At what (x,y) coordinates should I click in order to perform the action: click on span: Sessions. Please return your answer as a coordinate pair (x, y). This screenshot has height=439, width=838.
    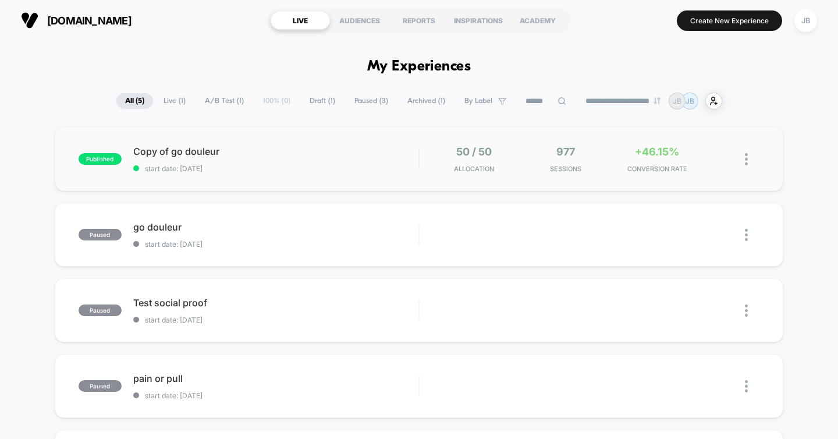
    Looking at the image, I should click on (565, 169).